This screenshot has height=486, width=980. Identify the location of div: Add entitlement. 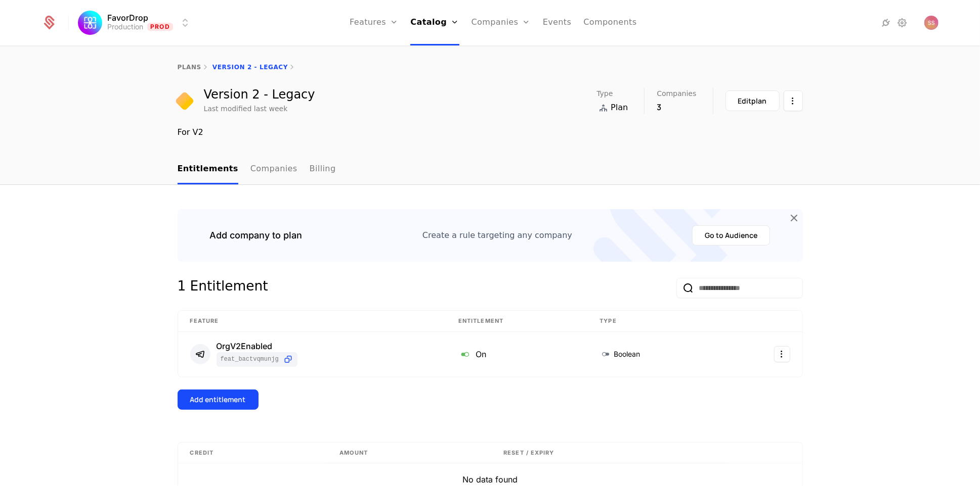
(218, 400).